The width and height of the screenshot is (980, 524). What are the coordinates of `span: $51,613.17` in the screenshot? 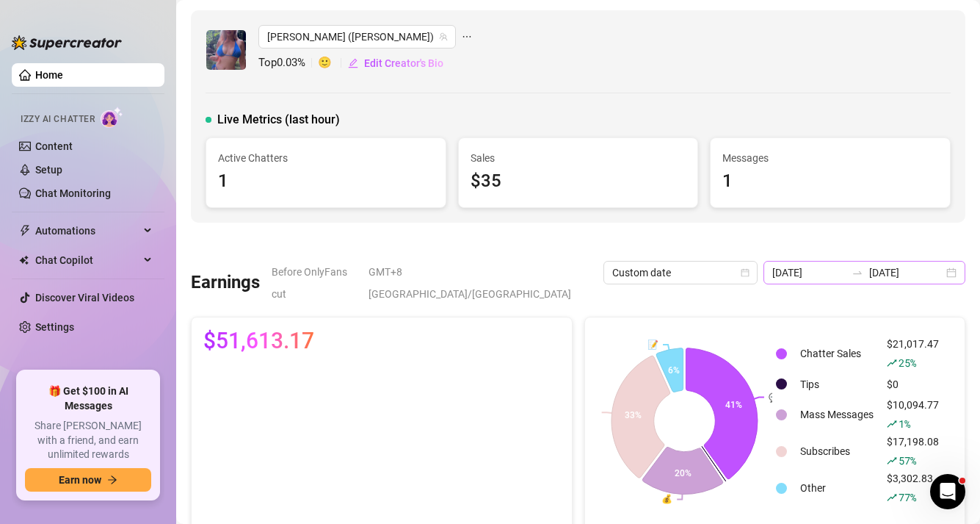 It's located at (259, 341).